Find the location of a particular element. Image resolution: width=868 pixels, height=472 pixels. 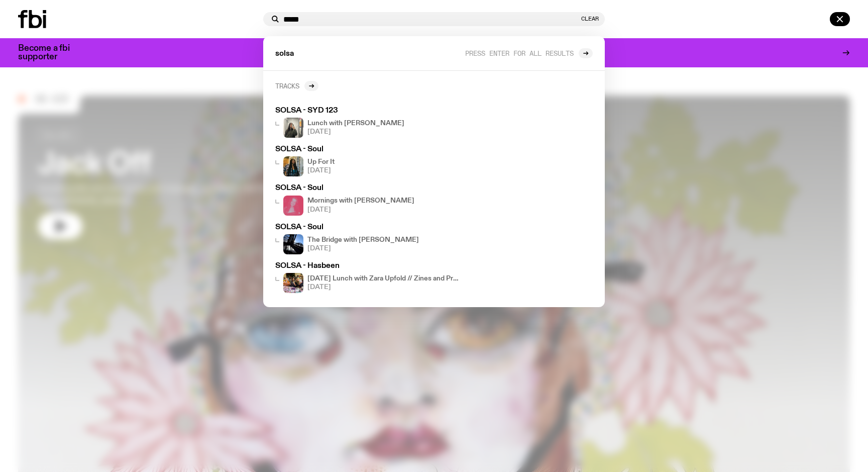

img: People climb Sydney's Harbour Bridge is located at coordinates (293, 244).